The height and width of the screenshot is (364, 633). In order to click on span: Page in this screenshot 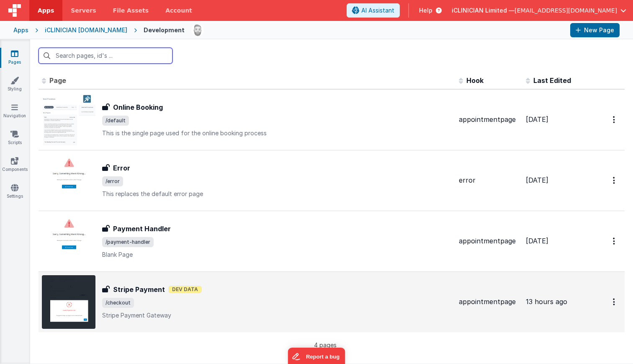, I will do `click(58, 80)`.